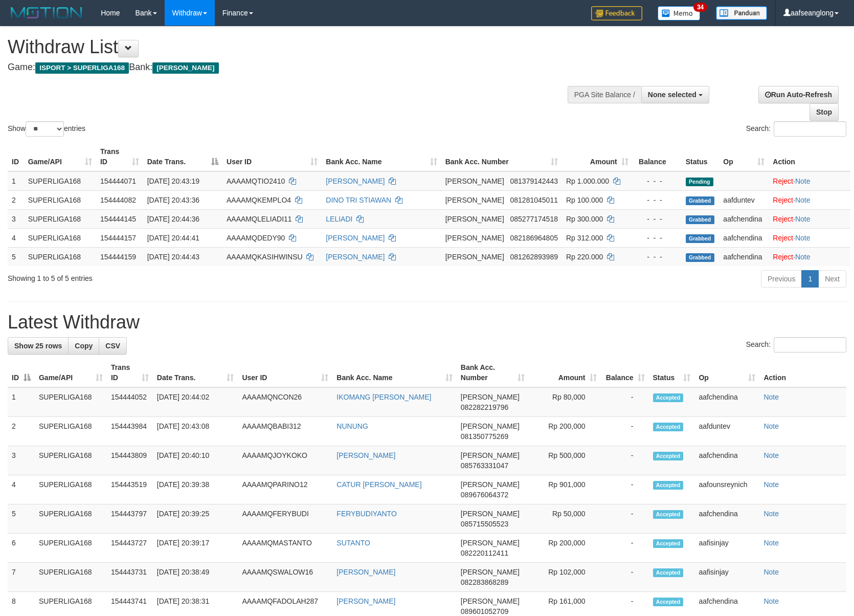  What do you see at coordinates (395, 372) in the screenshot?
I see `th: Bank Acc. Name: activate to sort column ascending` at bounding box center [395, 372].